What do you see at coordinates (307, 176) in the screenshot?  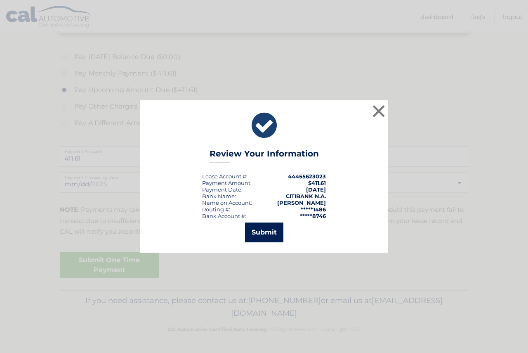 I see `strong: 44455623023` at bounding box center [307, 176].